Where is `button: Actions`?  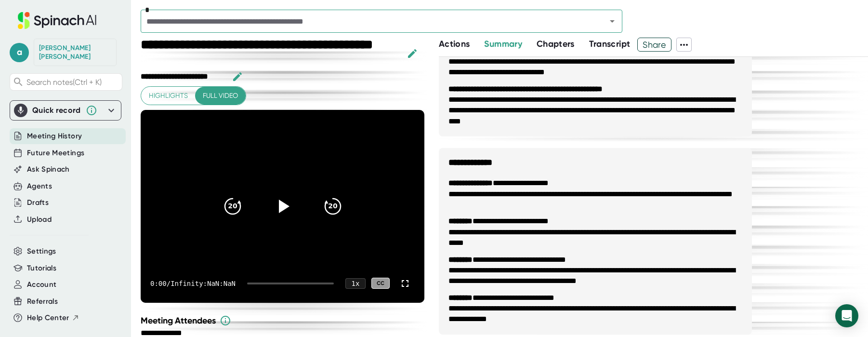
button: Actions is located at coordinates (454, 44).